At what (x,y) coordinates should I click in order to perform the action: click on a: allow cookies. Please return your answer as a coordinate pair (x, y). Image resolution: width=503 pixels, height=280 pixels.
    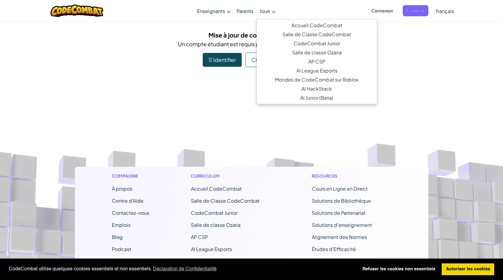
    Looking at the image, I should click on (468, 269).